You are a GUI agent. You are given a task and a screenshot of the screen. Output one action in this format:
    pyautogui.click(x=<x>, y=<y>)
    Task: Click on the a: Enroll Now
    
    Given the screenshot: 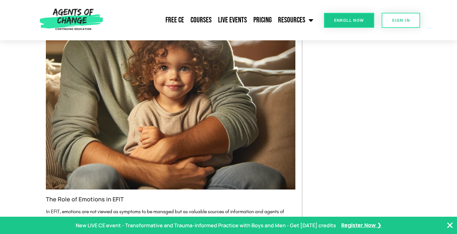 What is the action you would take?
    pyautogui.click(x=349, y=20)
    